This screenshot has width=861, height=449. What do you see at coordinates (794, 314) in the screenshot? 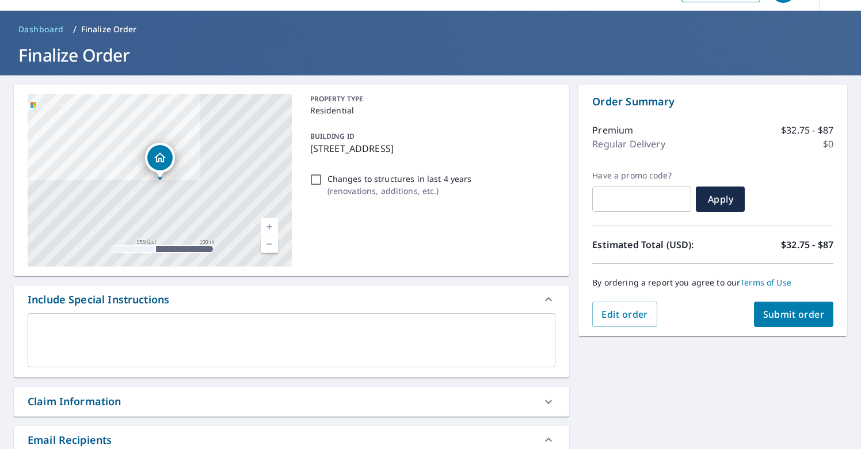
I see `span: Submit order` at bounding box center [794, 314].